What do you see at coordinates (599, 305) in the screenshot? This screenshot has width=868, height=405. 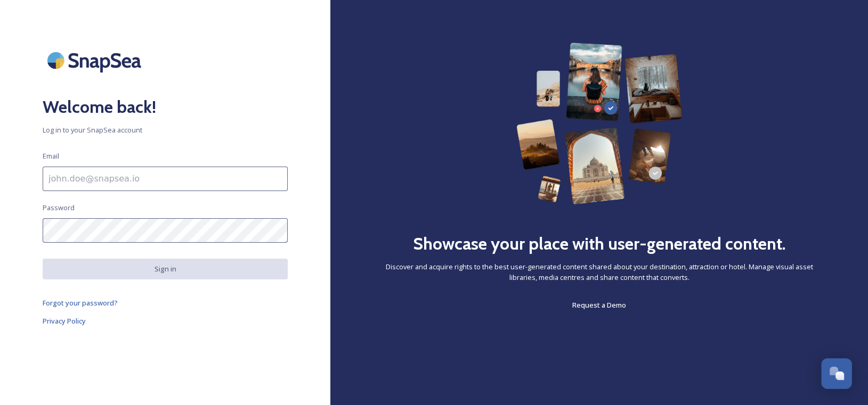 I see `span: Request a Demo` at bounding box center [599, 305].